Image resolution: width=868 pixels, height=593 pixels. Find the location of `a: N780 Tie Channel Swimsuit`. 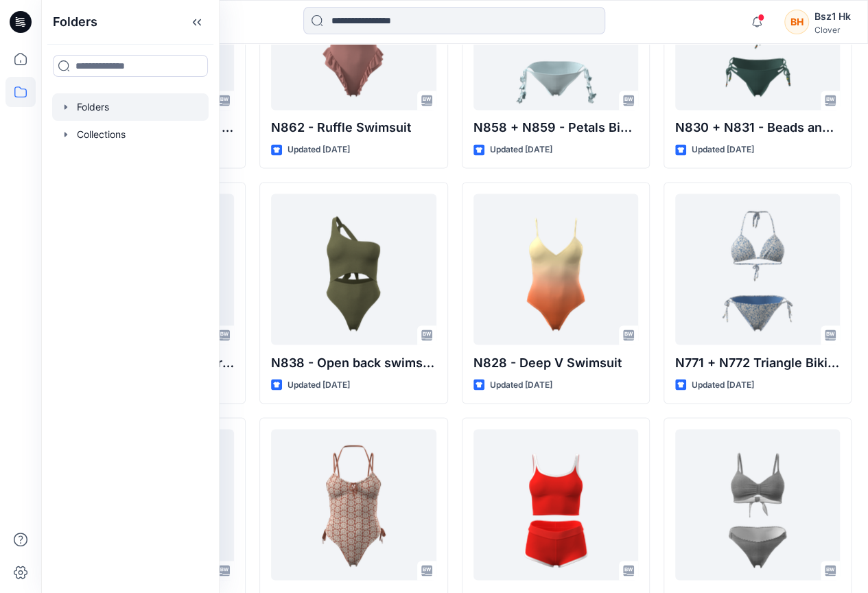

a: N780 Tie Channel Swimsuit is located at coordinates (353, 504).